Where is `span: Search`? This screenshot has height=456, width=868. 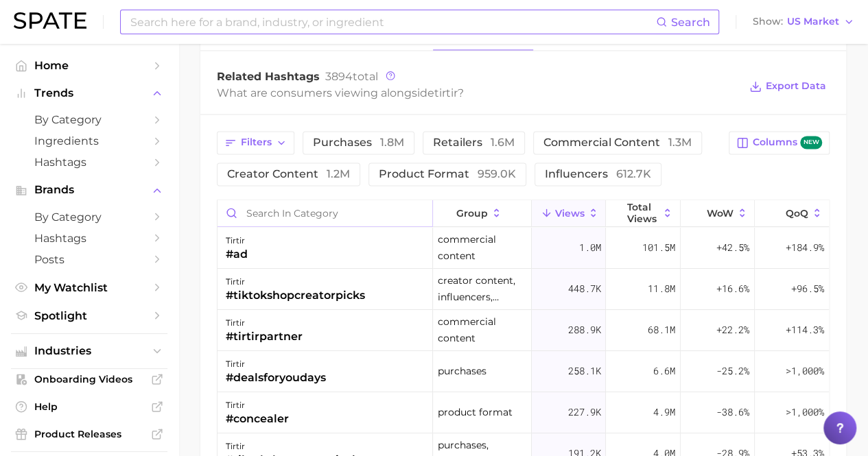
span: Search is located at coordinates (690, 22).